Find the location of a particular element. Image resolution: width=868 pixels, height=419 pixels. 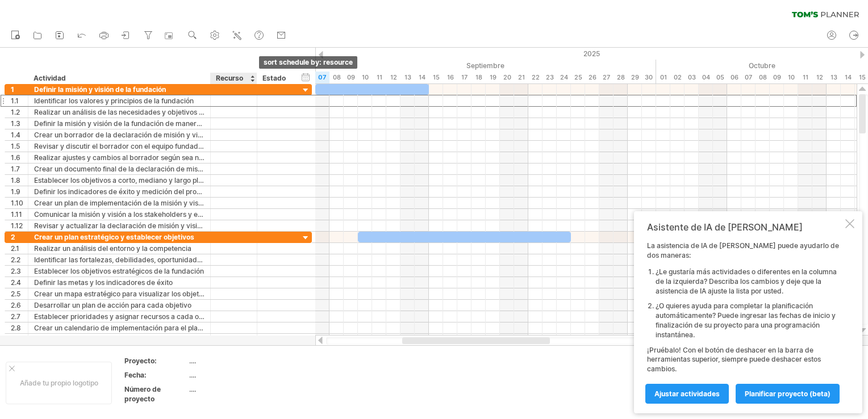

span: Planificar proyecto (beta) is located at coordinates (787, 393).